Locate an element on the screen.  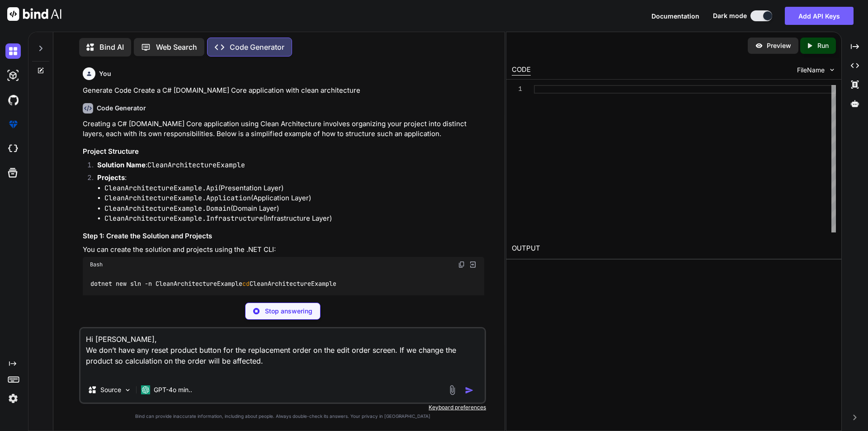
code: CleanArchitectureExample.Infrastructure is located at coordinates (184, 218).